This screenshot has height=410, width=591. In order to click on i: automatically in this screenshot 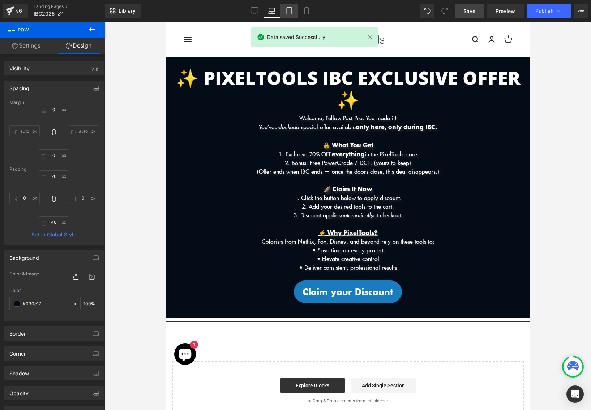, I will do `click(190, 193)`.